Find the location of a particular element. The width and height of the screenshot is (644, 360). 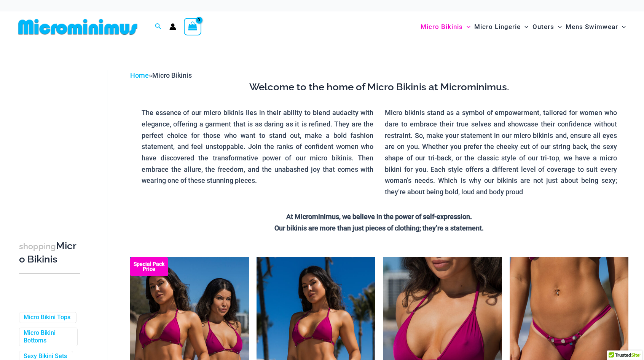

p: Micro bikinis stand as a symbol of empowerment, tailored for women who dare to embrace their true... is located at coordinates (501, 153).